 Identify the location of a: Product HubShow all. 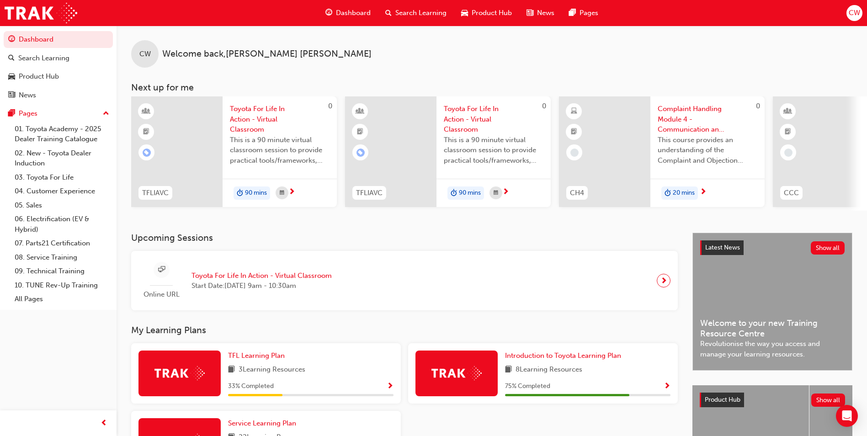
(772, 400).